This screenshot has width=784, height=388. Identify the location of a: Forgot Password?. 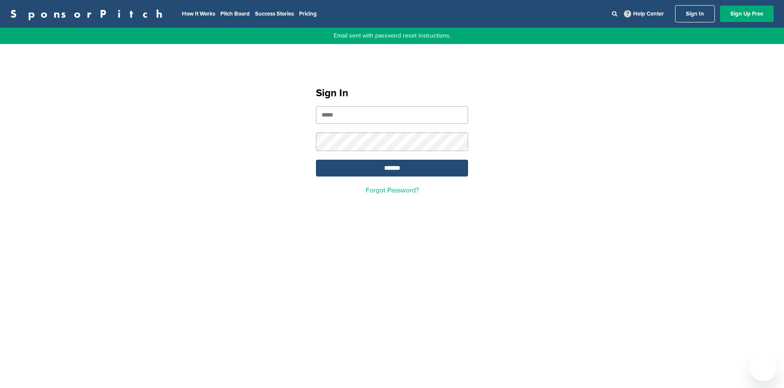
(392, 190).